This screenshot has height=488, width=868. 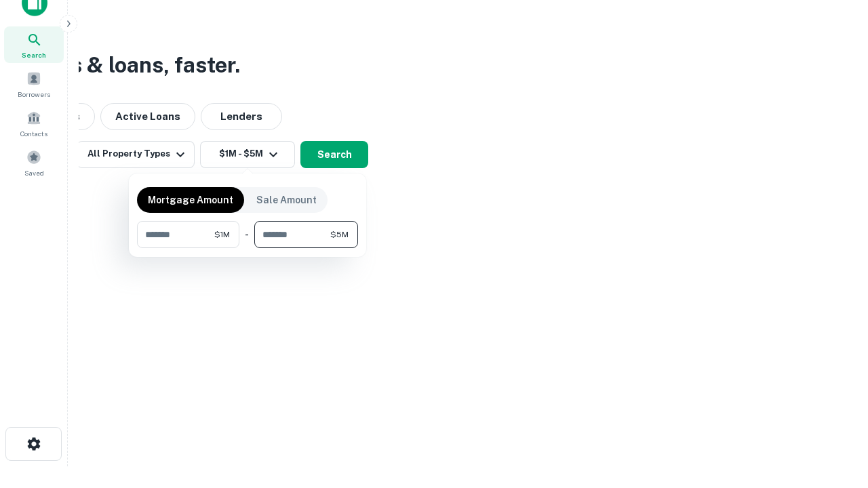 I want to click on div: Chat Widget, so click(x=834, y=412).